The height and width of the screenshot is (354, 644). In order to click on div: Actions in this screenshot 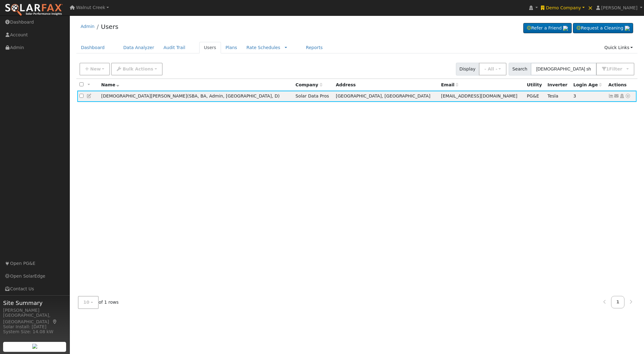, I will do `click(621, 85)`.